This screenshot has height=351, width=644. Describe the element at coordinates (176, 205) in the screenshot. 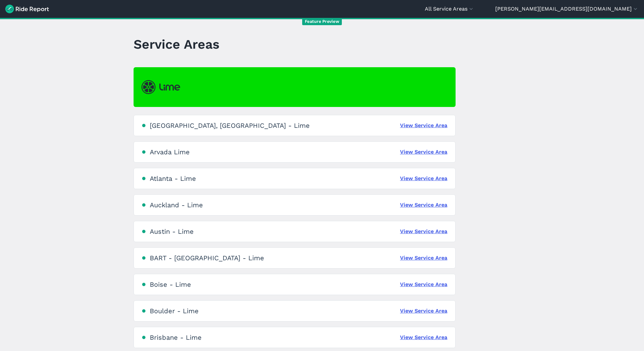

I see `div: Auckland - Lime` at that location.